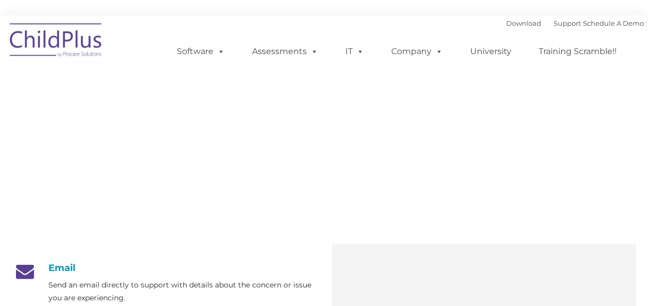 The image size is (648, 306). What do you see at coordinates (614, 23) in the screenshot?
I see `a: Schedule A Demo` at bounding box center [614, 23].